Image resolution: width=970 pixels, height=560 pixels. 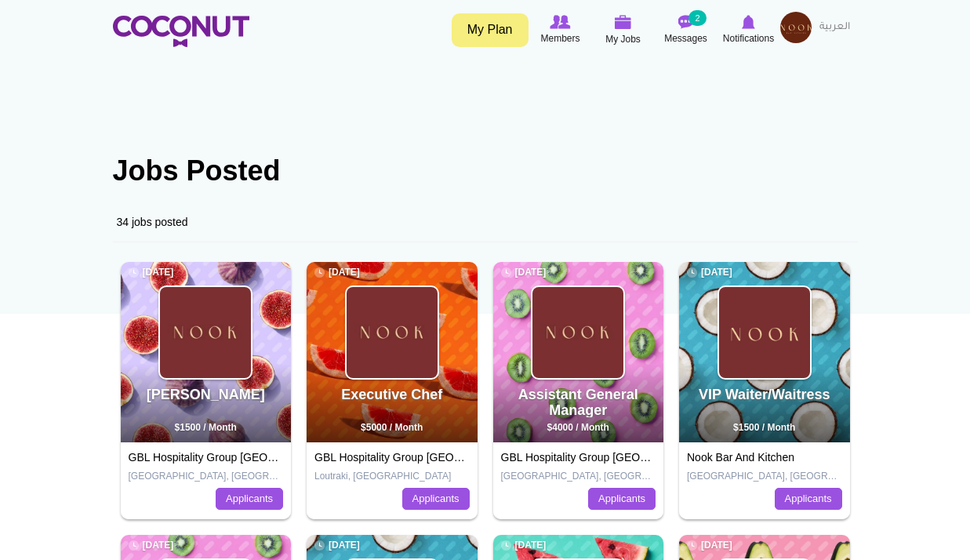 What do you see at coordinates (749, 30) in the screenshot?
I see `a: Notifications Notifications` at bounding box center [749, 30].